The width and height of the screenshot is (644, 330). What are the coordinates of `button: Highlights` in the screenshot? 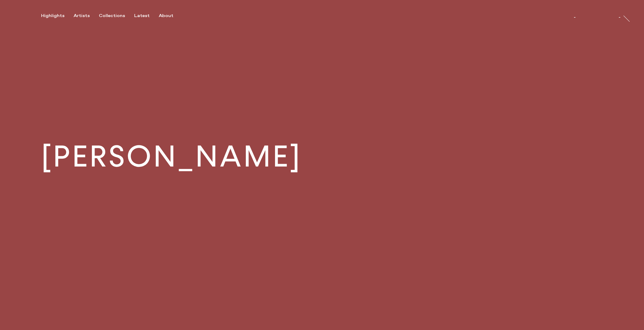 It's located at (57, 16).